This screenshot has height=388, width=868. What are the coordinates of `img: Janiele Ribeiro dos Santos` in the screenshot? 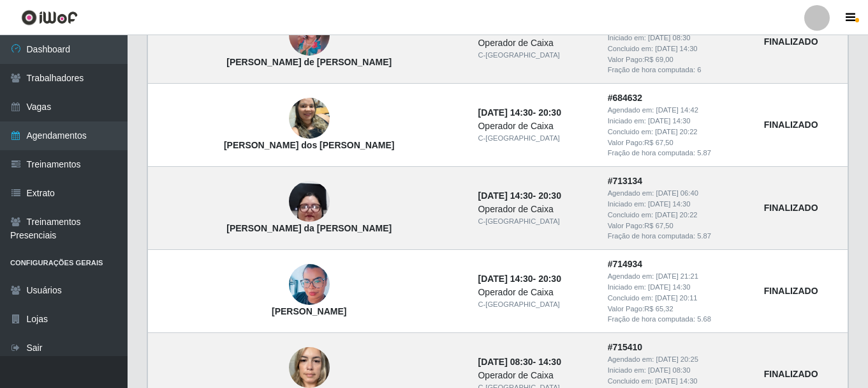 It's located at (309, 118).